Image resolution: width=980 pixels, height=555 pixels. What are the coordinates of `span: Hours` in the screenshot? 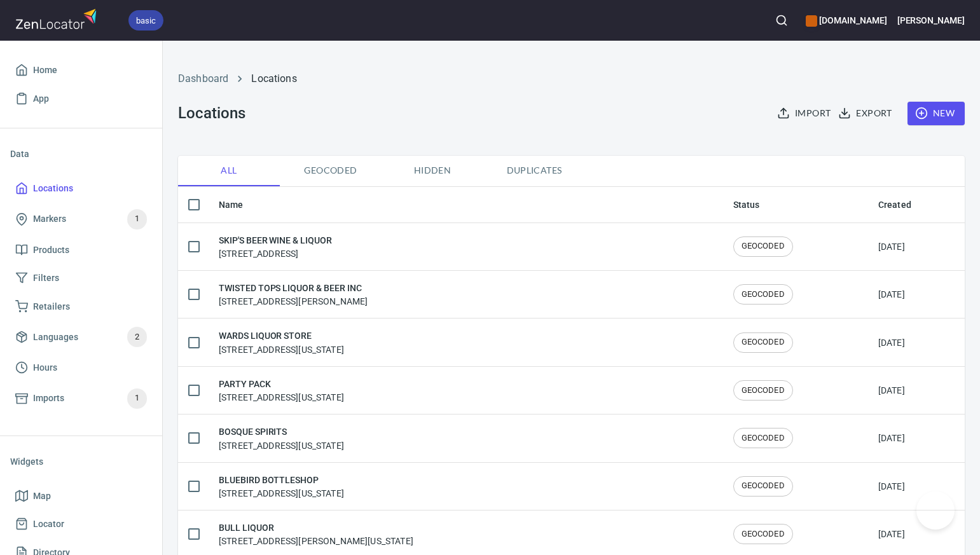 It's located at (45, 368).